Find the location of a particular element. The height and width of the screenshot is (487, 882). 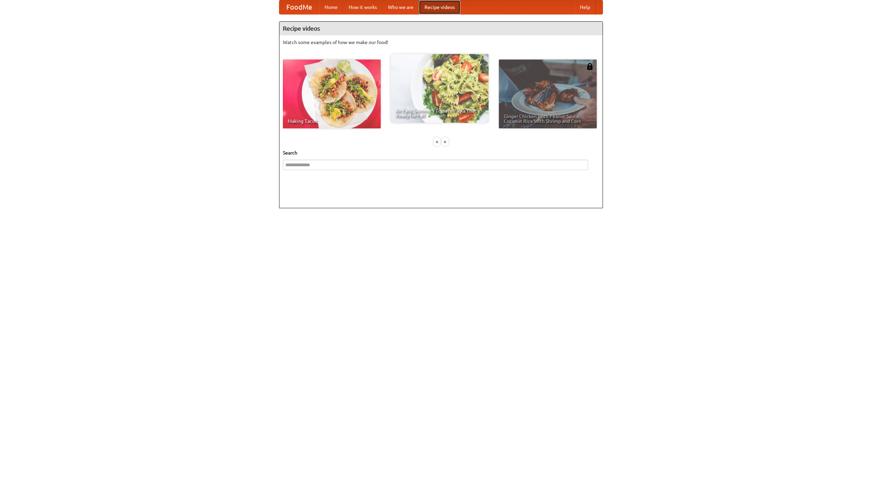

a: How it works is located at coordinates (363, 7).